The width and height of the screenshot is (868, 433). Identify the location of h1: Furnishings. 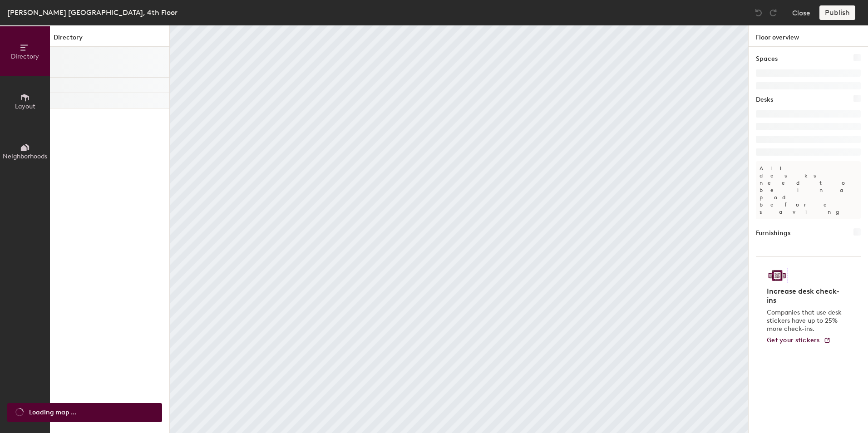
(773, 234).